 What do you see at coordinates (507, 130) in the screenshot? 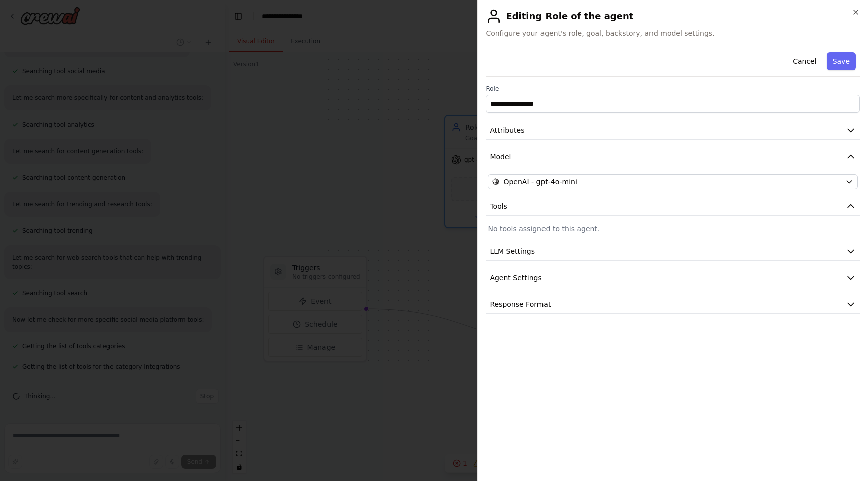
I see `span: Attributes` at bounding box center [507, 130].